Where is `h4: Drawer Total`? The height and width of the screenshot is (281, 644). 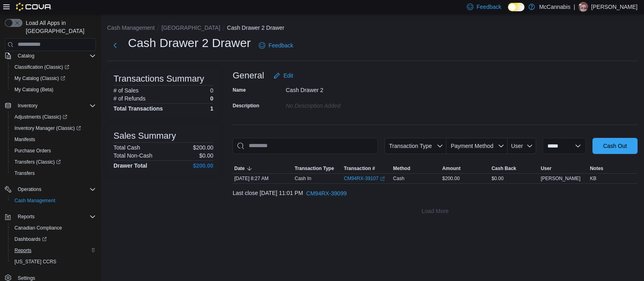
h4: Drawer Total is located at coordinates (130, 166).